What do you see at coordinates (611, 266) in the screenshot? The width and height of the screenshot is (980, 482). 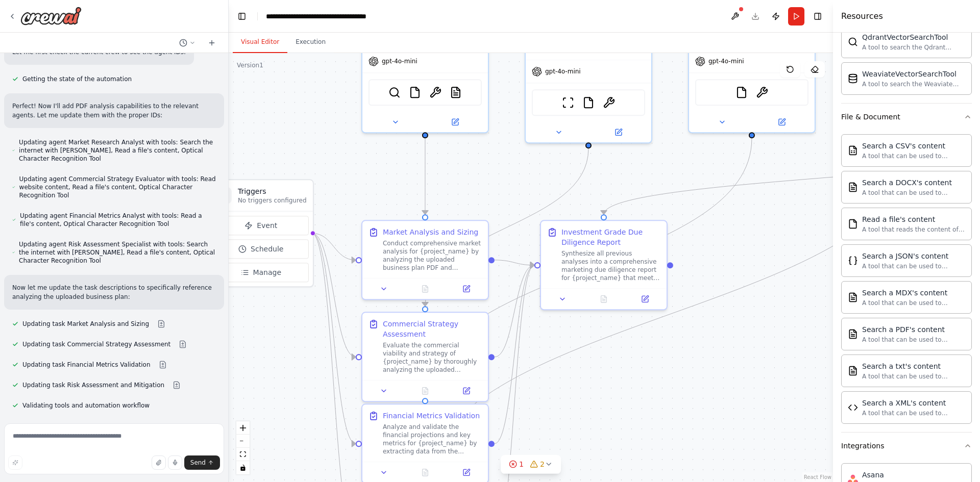 I see `div: Synthesize all previous analyses into a comprehensive marketing due diligence report for {project...` at bounding box center [611, 266].